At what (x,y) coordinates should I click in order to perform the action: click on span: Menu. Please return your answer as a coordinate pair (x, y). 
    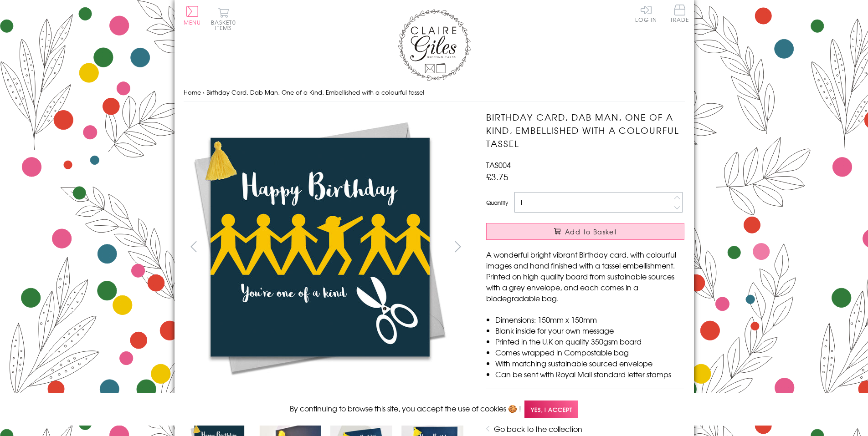
    Looking at the image, I should click on (193, 22).